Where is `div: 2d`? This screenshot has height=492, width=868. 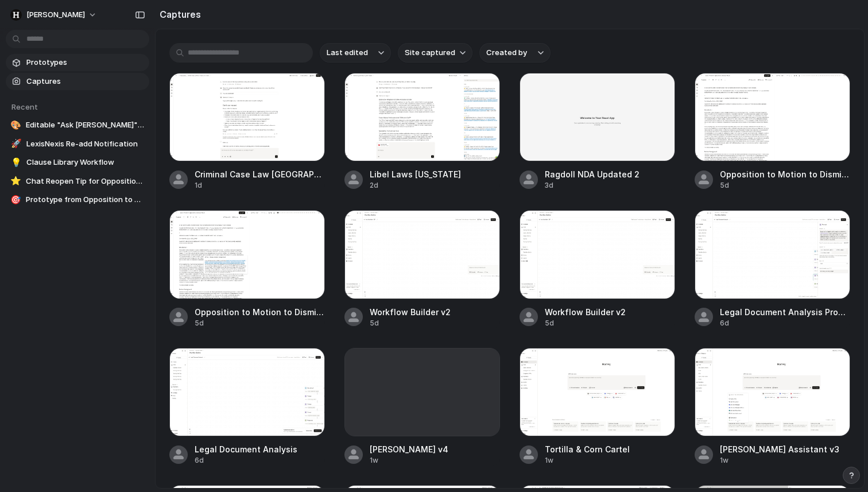
div: 2d is located at coordinates (435, 185).